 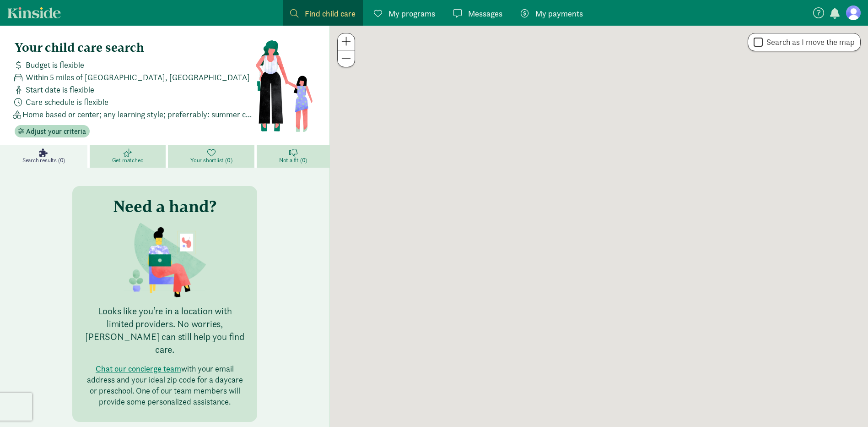 What do you see at coordinates (165, 206) in the screenshot?
I see `h3: Need a hand?` at bounding box center [165, 206].